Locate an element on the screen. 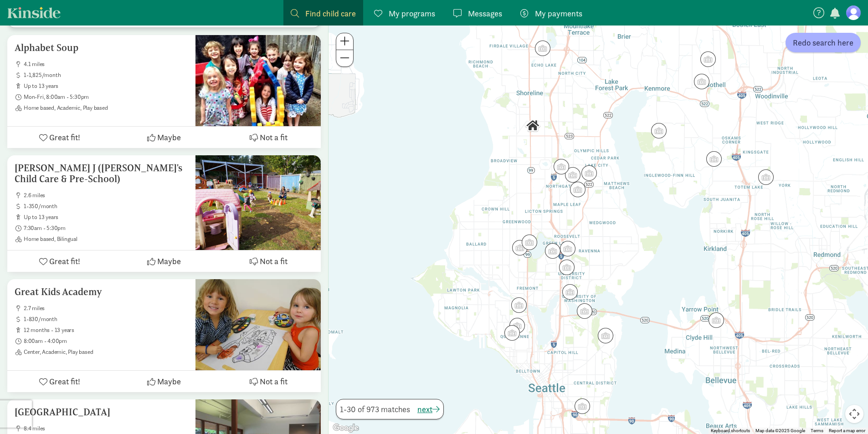 Image resolution: width=868 pixels, height=434 pixels. span: Home based, Academic, Play based is located at coordinates (106, 108).